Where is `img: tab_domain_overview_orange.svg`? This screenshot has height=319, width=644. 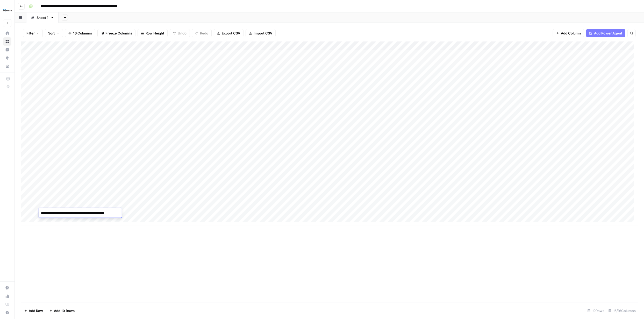
img: tab_domain_overview_orange.svg is located at coordinates (17, 32).